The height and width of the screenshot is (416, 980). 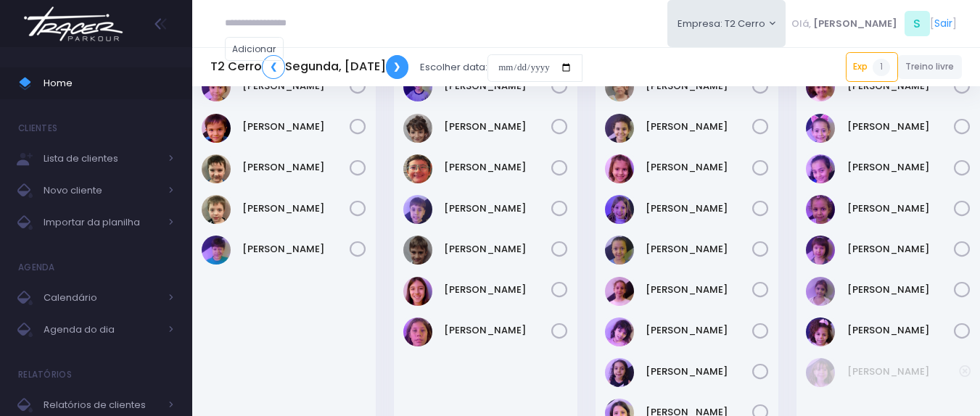 What do you see at coordinates (820, 292) in the screenshot?
I see `img: Manuela Diniz Estevão` at bounding box center [820, 292].